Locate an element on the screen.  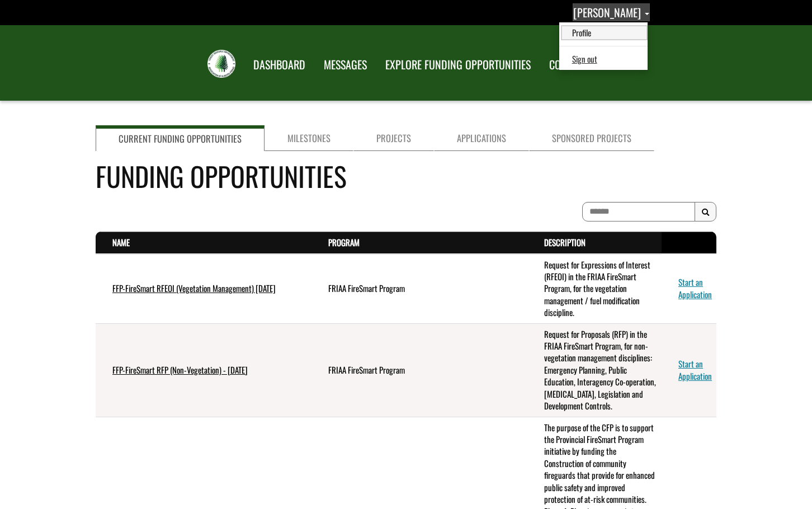
a: Profile is located at coordinates (604, 33).